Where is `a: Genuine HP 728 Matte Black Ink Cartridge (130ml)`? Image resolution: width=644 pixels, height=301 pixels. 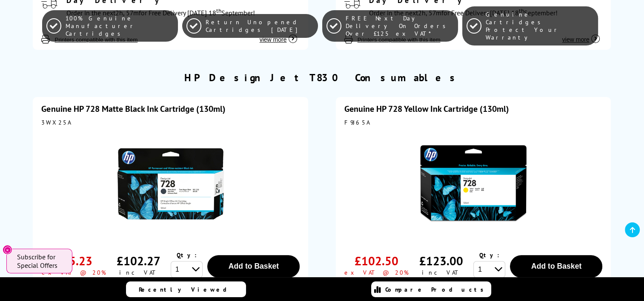 a: Genuine HP 728 Matte Black Ink Cartridge (130ml) is located at coordinates (133, 109).